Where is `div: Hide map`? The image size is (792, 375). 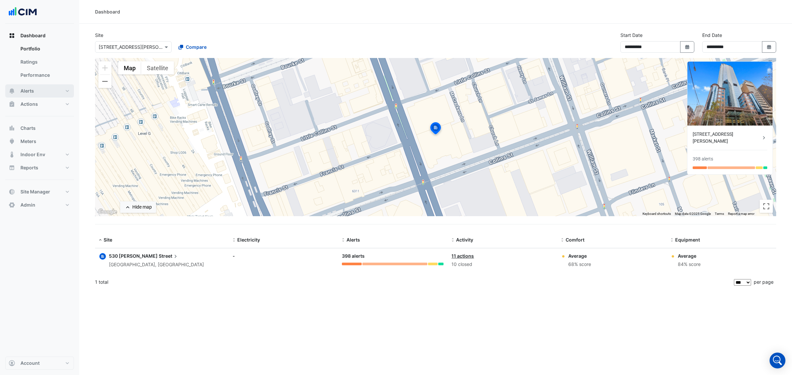
div: Hide map is located at coordinates (142, 207).